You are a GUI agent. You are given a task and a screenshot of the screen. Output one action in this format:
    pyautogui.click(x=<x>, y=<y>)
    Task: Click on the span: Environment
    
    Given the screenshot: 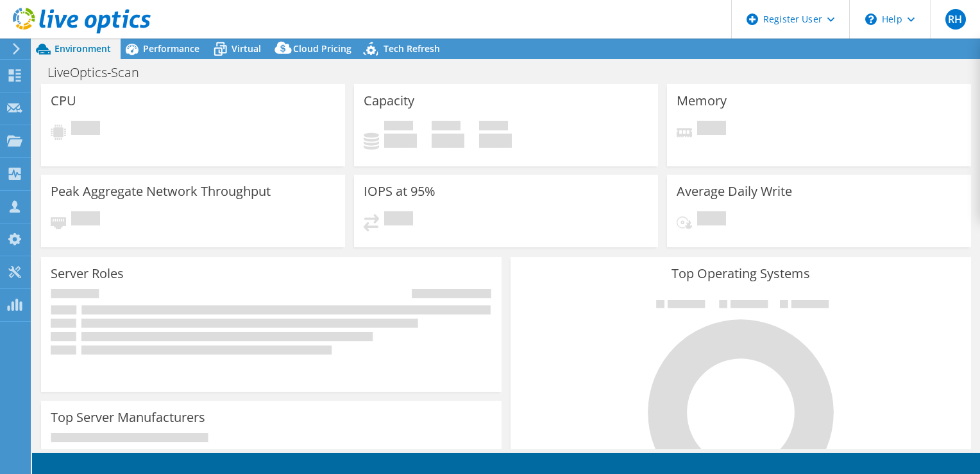 What is the action you would take?
    pyautogui.click(x=82, y=48)
    